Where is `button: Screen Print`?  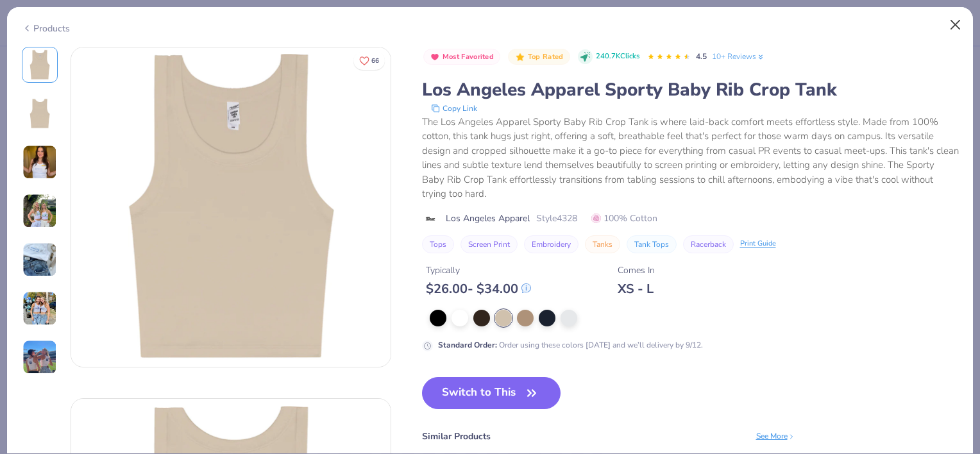 button: Screen Print is located at coordinates (489, 245).